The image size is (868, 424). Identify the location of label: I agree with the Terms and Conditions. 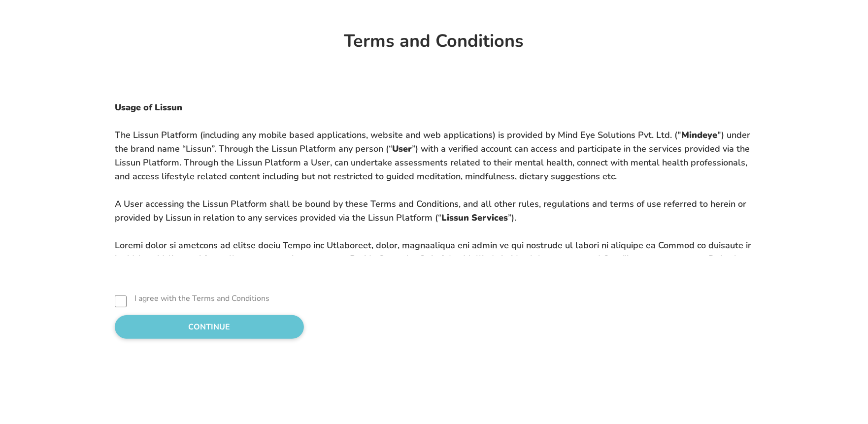
(202, 298).